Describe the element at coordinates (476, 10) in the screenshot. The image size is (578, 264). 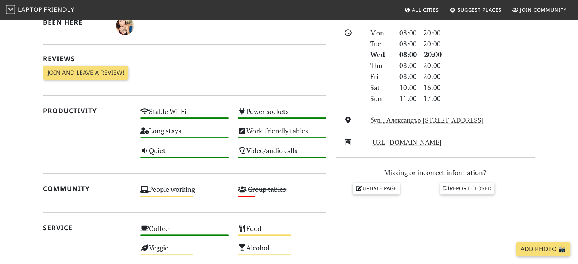
I see `a: Suggest Places` at that location.